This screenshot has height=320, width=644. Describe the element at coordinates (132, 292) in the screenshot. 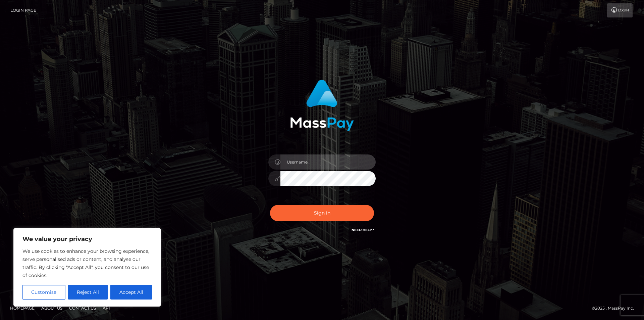

I see `button: Accept All` at that location.